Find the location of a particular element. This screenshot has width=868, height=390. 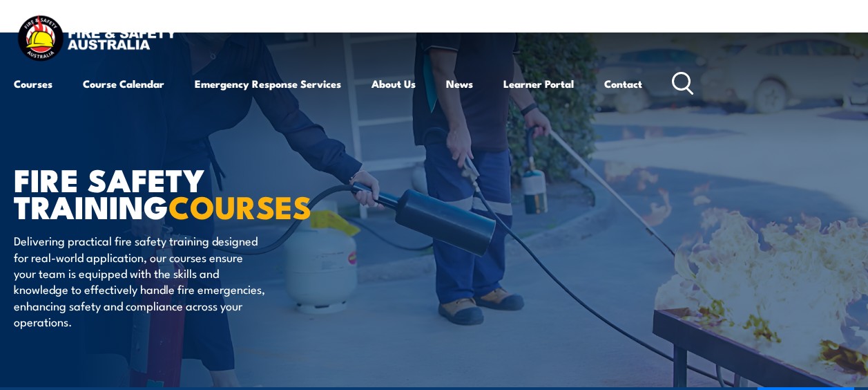

a: About Us is located at coordinates (394, 83).